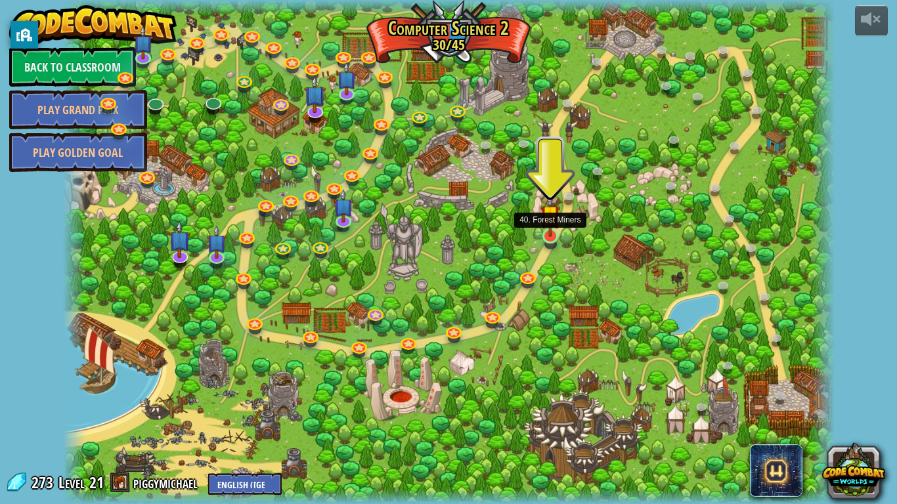 Image resolution: width=897 pixels, height=504 pixels. I want to click on img: CodeCombat - Learn how to code by playing a game, so click(93, 25).